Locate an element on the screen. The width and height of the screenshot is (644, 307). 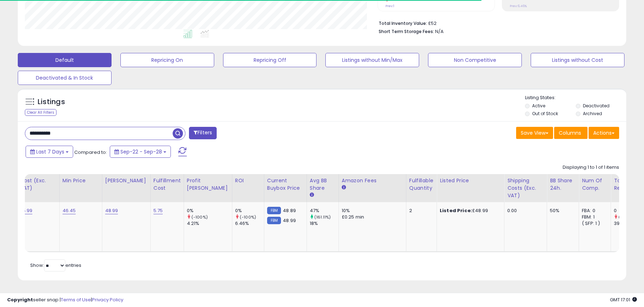
div: Clear All Filters is located at coordinates (41, 112).